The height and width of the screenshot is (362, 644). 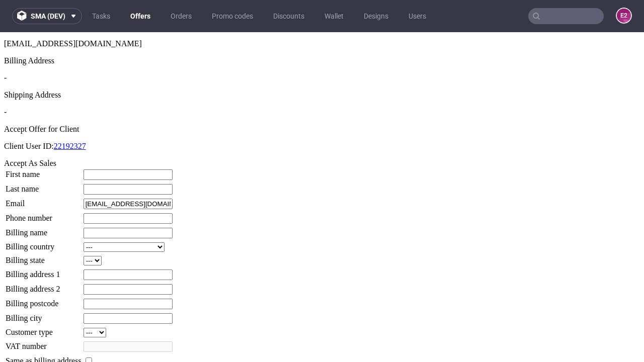 What do you see at coordinates (44, 300) in the screenshot?
I see `td: Customer type` at bounding box center [44, 300].